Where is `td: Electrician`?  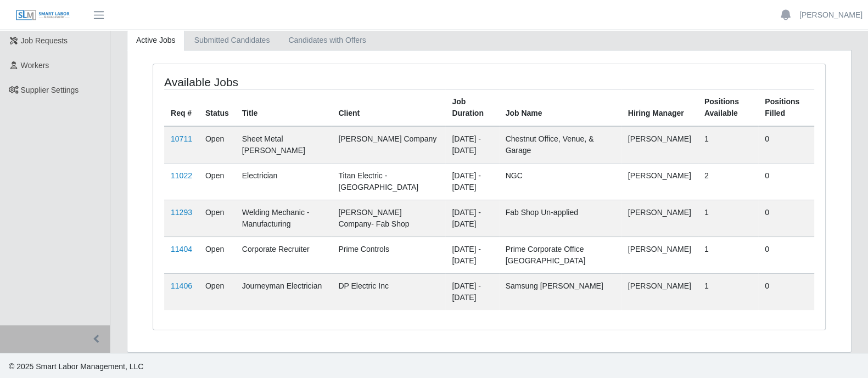
td: Electrician is located at coordinates (284, 181).